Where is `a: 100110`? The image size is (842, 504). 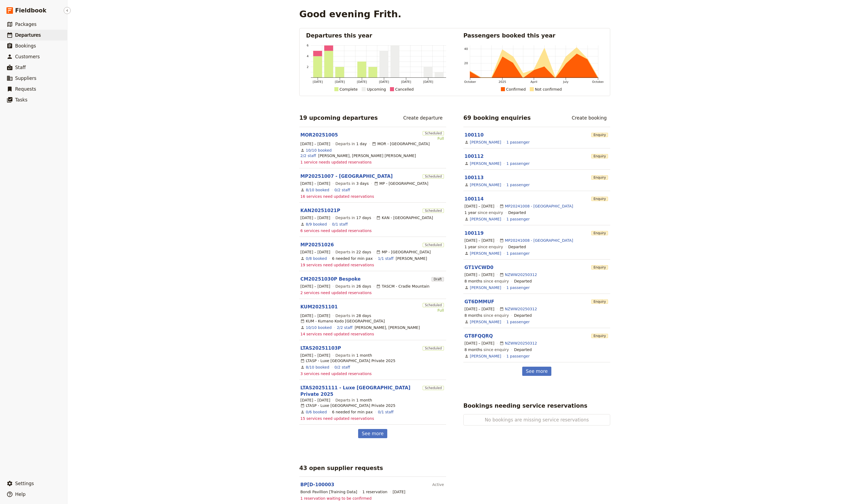 a: 100110 is located at coordinates (474, 135).